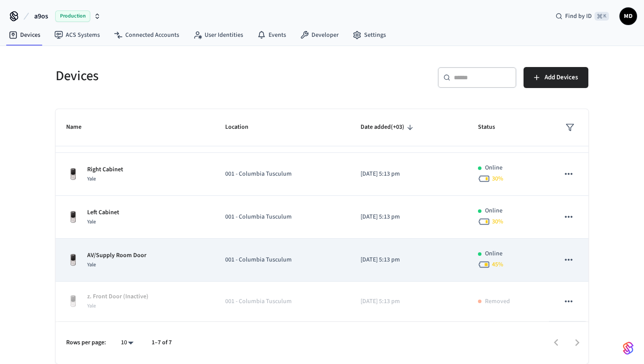  What do you see at coordinates (629, 16) in the screenshot?
I see `span: MD` at bounding box center [629, 16].